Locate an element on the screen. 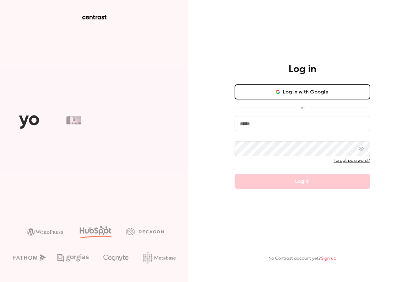 The height and width of the screenshot is (282, 407). h4: Log in is located at coordinates (302, 69).